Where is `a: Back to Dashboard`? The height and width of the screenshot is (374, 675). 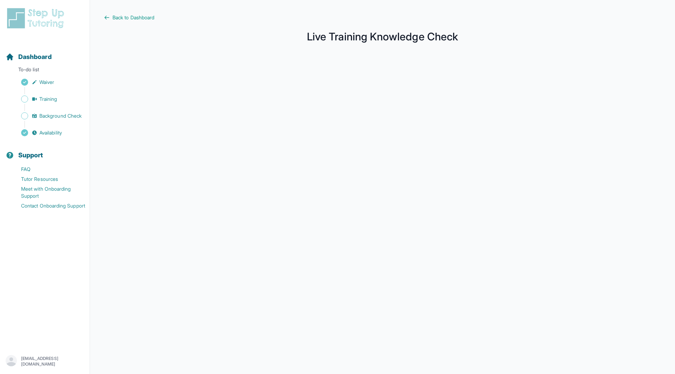 a: Back to Dashboard is located at coordinates (382, 18).